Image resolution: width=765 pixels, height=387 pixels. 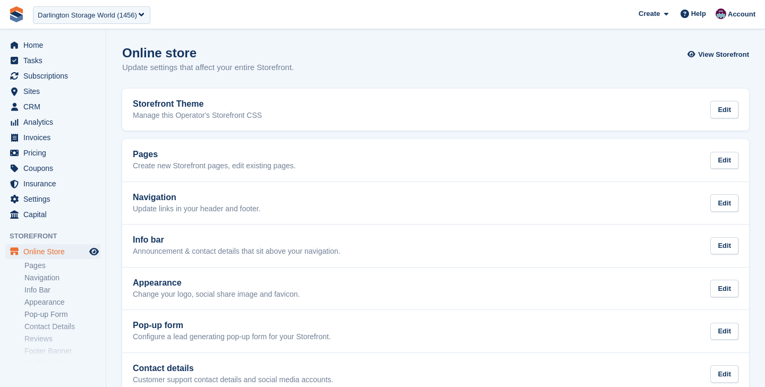 I want to click on h2: Contact details, so click(x=233, y=369).